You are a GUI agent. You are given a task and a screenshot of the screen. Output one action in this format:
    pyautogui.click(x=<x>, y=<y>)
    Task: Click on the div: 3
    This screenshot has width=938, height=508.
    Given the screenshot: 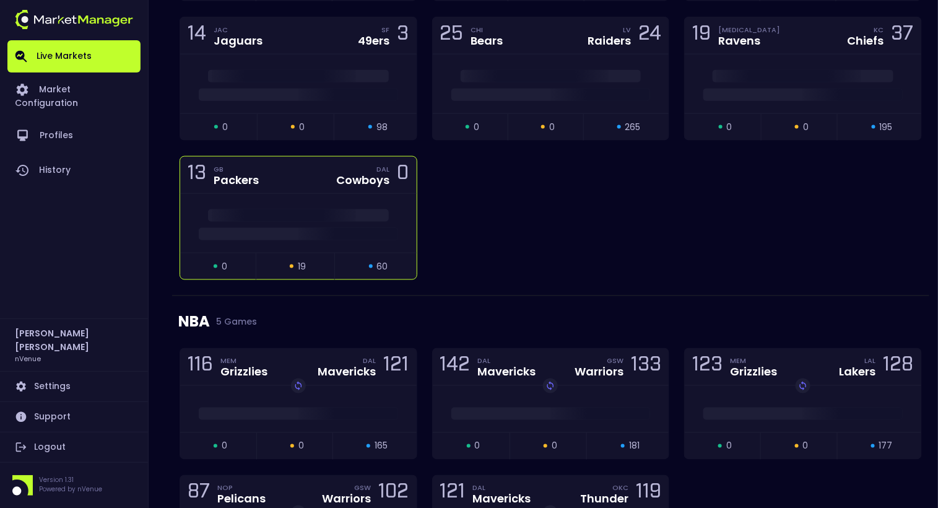 What is the action you would take?
    pyautogui.click(x=403, y=35)
    